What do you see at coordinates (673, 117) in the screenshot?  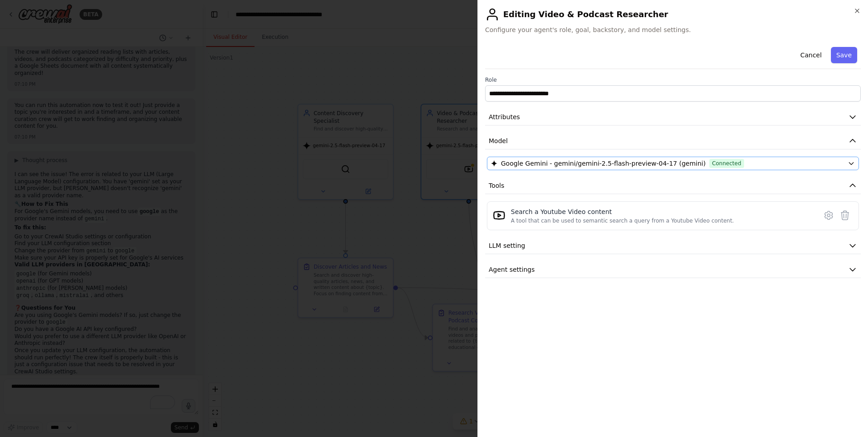 I see `button: Attributes` at bounding box center [673, 117].